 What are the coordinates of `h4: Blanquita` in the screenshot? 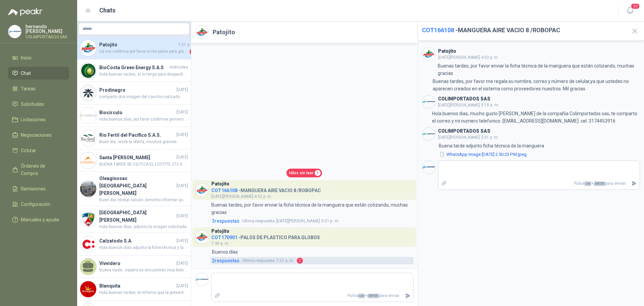 It's located at (137, 286).